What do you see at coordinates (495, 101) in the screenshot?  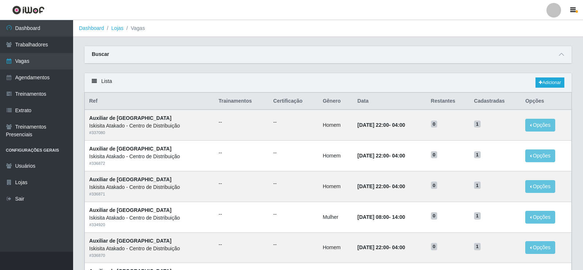 I see `th: Cadastradas` at bounding box center [495, 101].